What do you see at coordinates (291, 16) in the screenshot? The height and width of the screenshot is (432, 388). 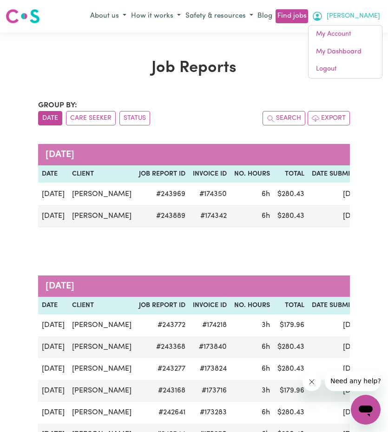 I see `a: Find jobs` at bounding box center [291, 16].